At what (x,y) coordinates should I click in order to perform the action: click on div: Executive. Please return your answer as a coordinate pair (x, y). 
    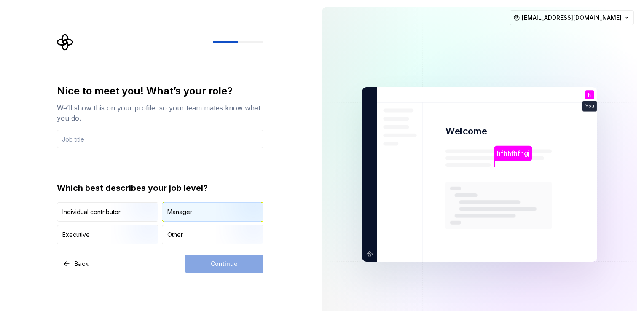
    Looking at the image, I should click on (76, 235).